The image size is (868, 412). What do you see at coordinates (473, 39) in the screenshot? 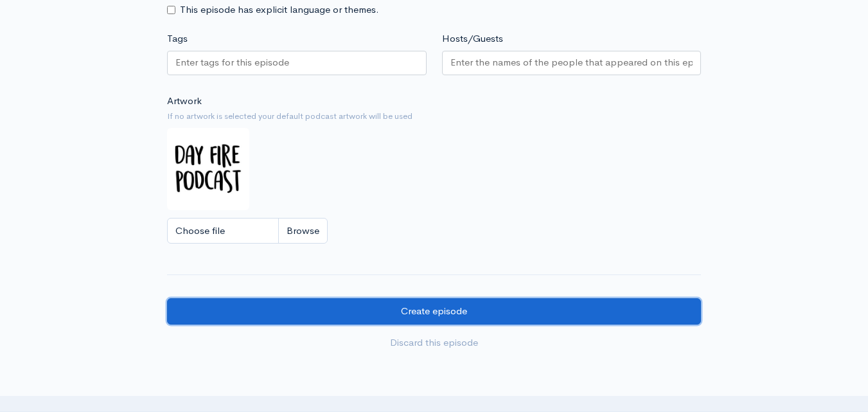
I see `label: Hosts/Guests` at bounding box center [473, 39].